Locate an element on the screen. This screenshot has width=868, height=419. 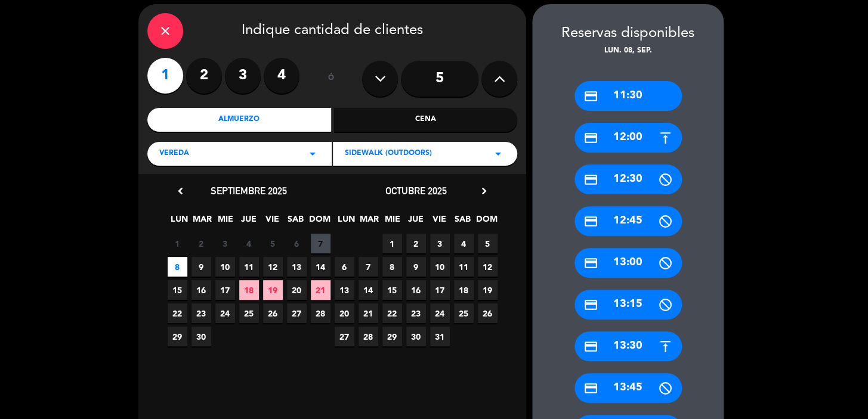
span: septiembre 2025 is located at coordinates (249, 191).